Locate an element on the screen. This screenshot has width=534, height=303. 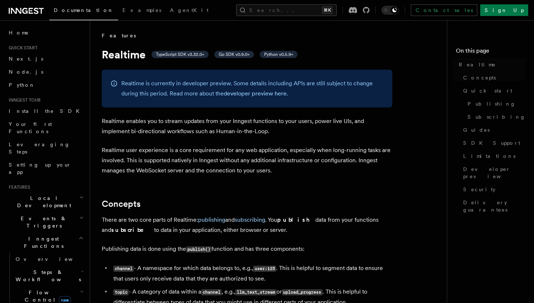
p: Publishing data is done using the function and has three components: is located at coordinates (247, 249).